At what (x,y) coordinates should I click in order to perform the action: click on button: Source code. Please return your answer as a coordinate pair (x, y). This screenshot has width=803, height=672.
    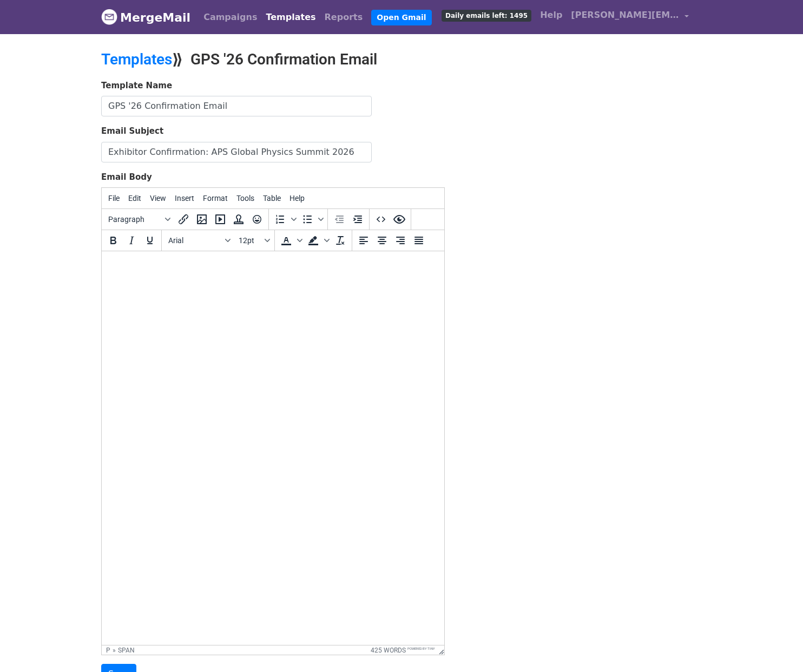
    Looking at the image, I should click on (381, 219).